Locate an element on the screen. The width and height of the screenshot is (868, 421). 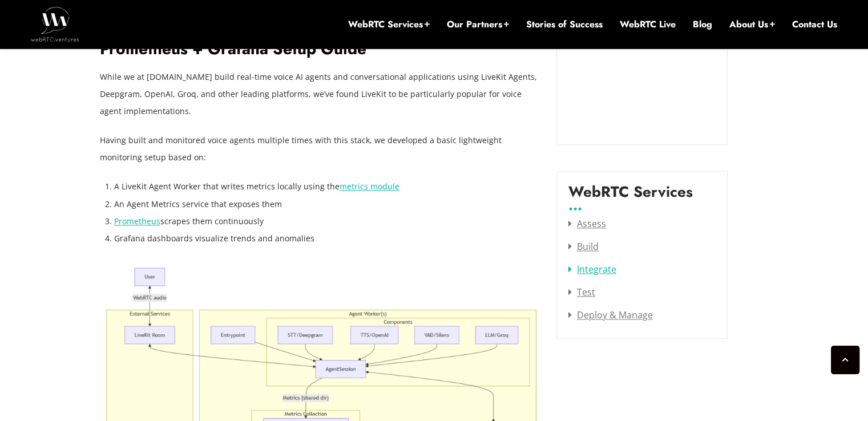
a: Prometheus is located at coordinates (137, 221).